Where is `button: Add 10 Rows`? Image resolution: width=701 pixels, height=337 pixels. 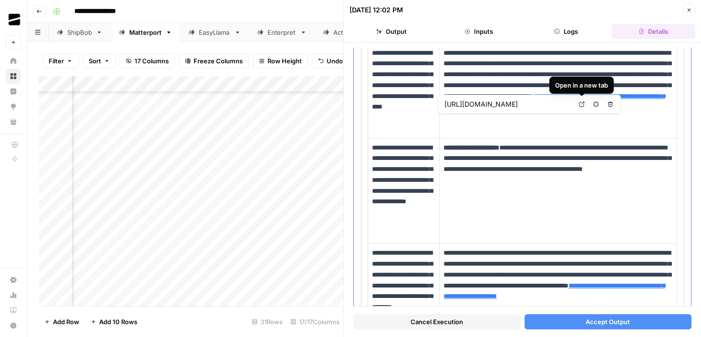 button: Add 10 Rows is located at coordinates (114, 322).